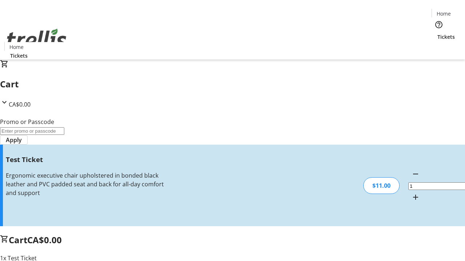  Describe the element at coordinates (14, 140) in the screenshot. I see `span: Apply` at that location.